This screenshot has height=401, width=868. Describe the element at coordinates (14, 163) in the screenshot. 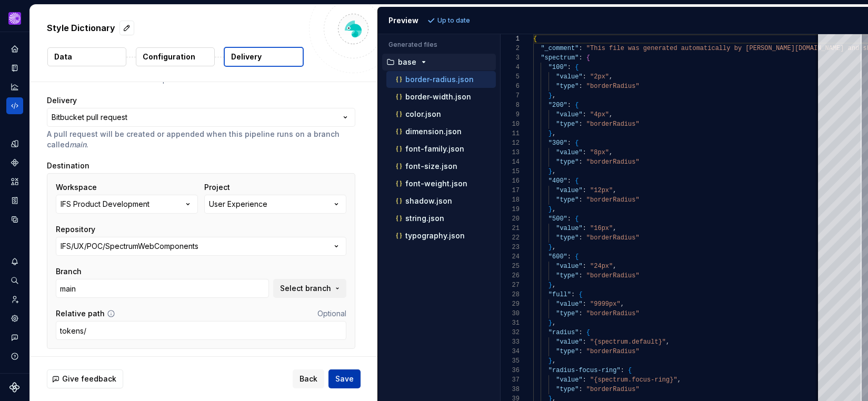

I see `div: Components` at that location.